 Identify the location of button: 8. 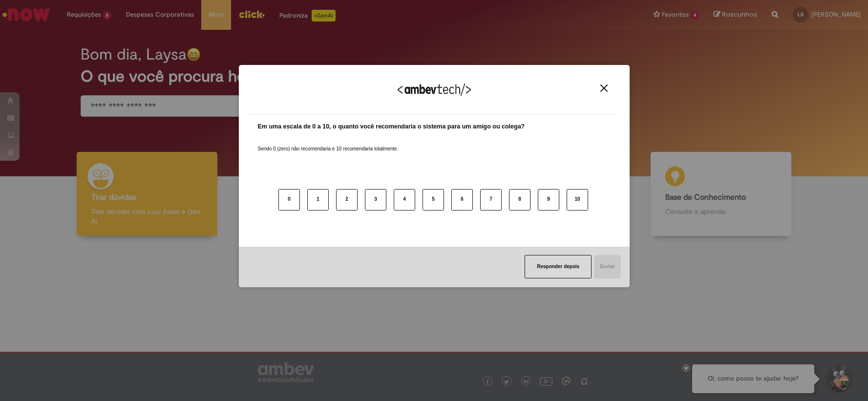
(520, 200).